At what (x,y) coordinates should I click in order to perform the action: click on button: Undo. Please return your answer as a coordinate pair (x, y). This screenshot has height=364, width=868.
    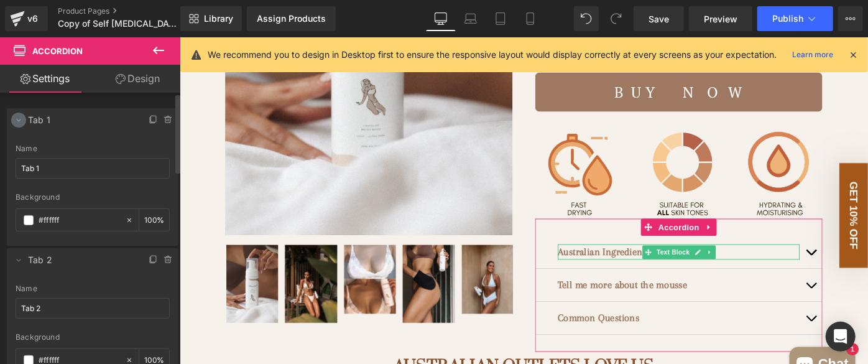
    Looking at the image, I should click on (586, 18).